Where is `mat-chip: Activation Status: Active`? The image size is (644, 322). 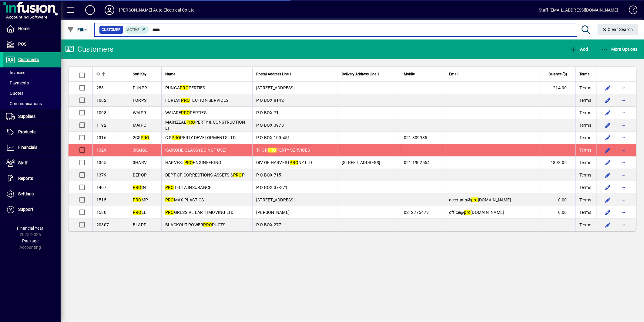
mat-chip: Activation Status: Active is located at coordinates (137, 30).